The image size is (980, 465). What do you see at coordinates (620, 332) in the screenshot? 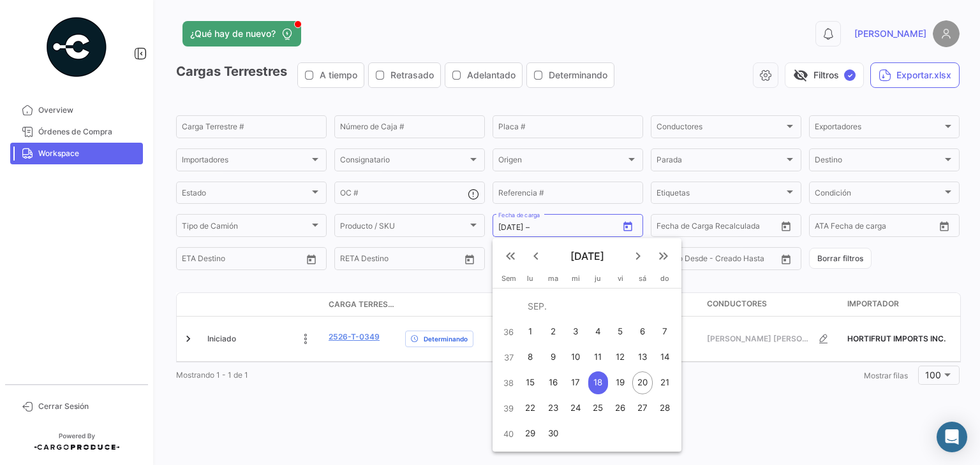
I see `div: 5` at bounding box center [620, 332].